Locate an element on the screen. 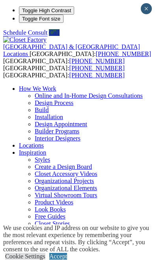  img: Closet Factory is located at coordinates (25, 40).